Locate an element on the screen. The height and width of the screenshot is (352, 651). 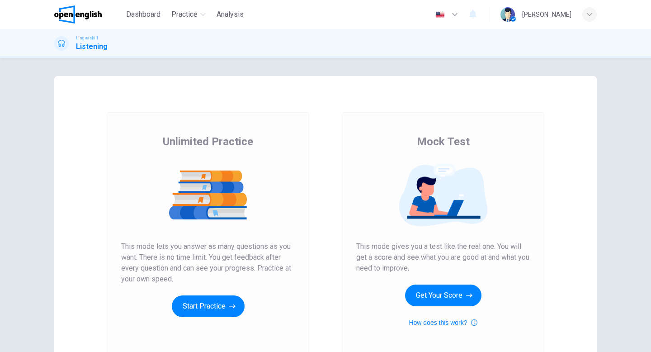
a: Analysis is located at coordinates (230, 14).